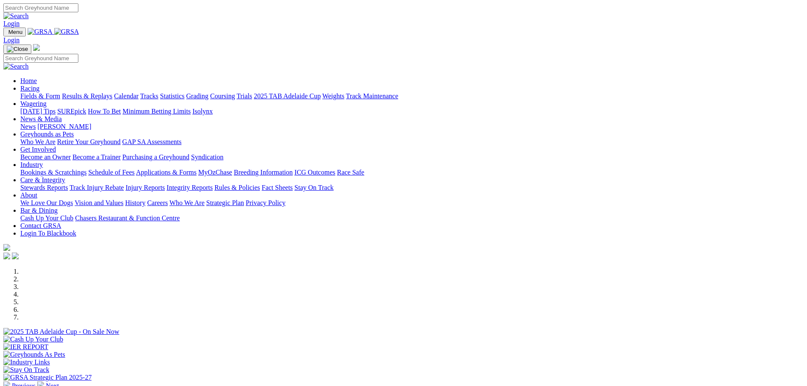 Image resolution: width=807 pixels, height=386 pixels. What do you see at coordinates (41, 225) in the screenshot?
I see `a: Contact GRSA` at bounding box center [41, 225].